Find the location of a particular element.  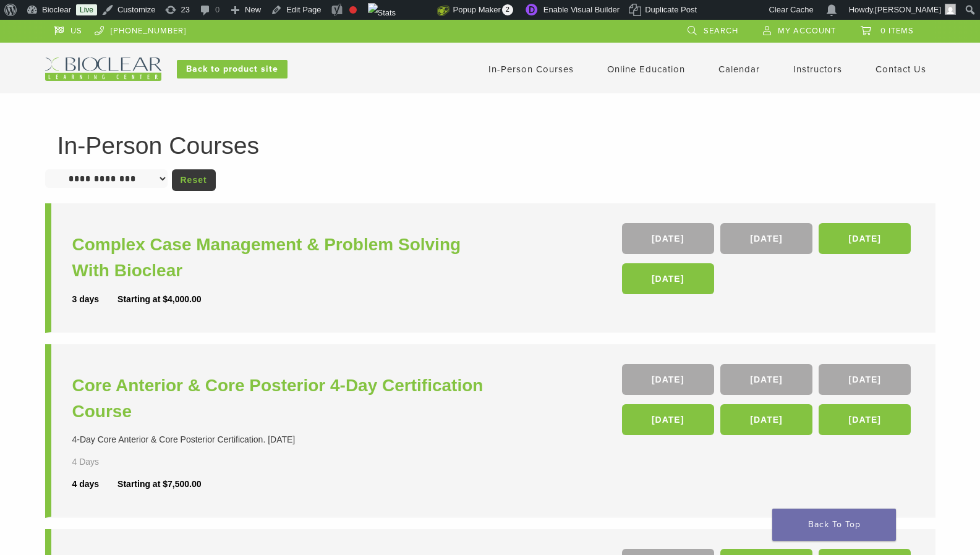

div: 3 days is located at coordinates (95, 299).